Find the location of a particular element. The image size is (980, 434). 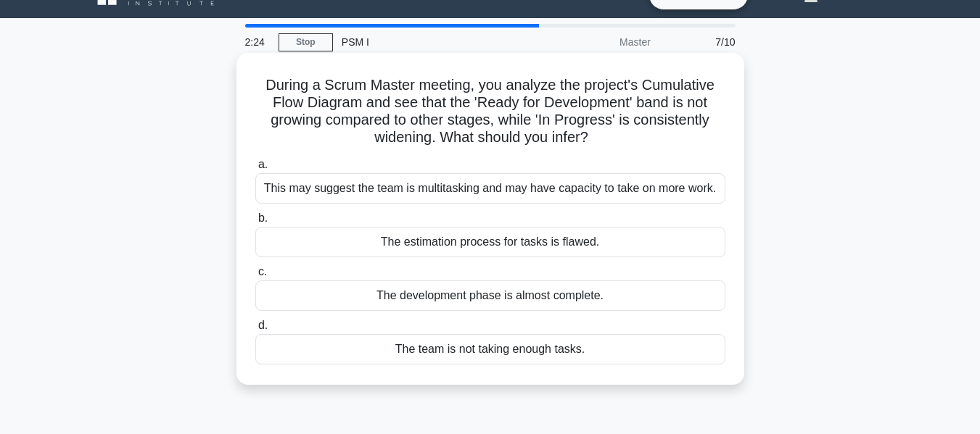

a: Stop is located at coordinates (305, 42).